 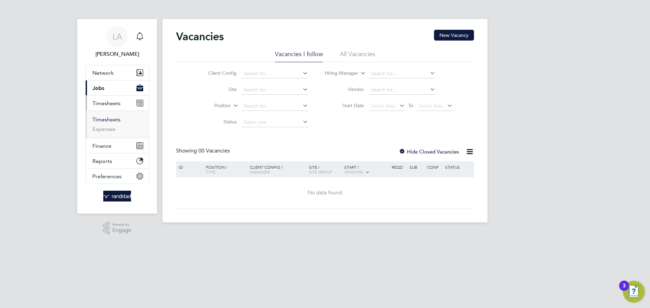 I want to click on label: Status, so click(x=217, y=122).